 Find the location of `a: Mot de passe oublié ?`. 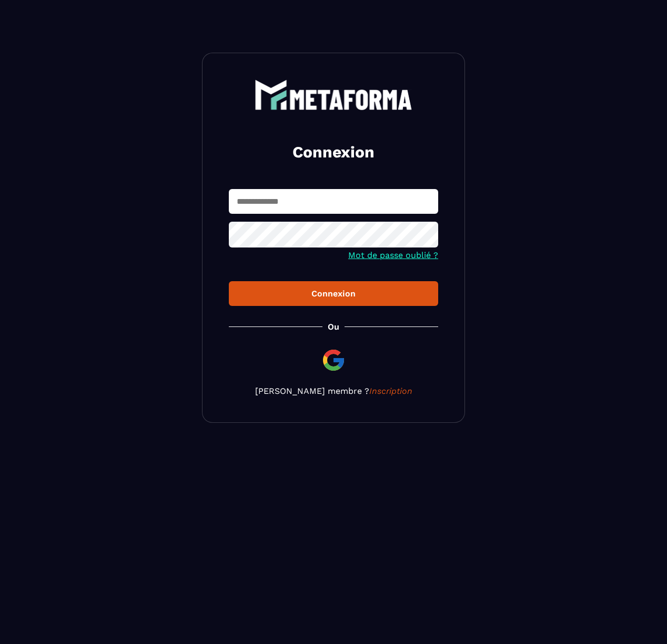

a: Mot de passe oublié ? is located at coordinates (393, 255).